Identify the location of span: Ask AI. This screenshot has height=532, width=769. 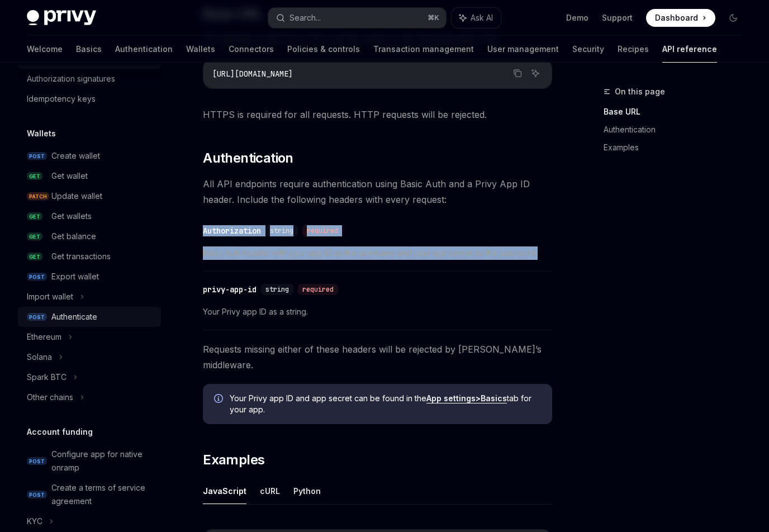
(482, 18).